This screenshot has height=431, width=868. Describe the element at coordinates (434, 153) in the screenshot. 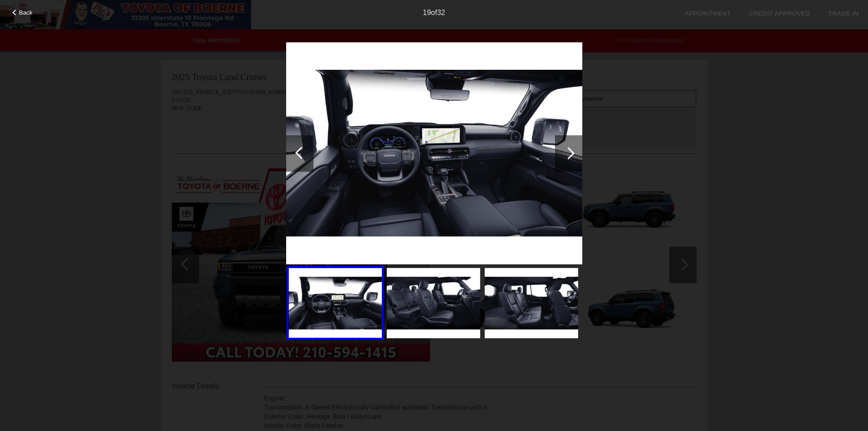

I see `img: 19.jpg` at that location.